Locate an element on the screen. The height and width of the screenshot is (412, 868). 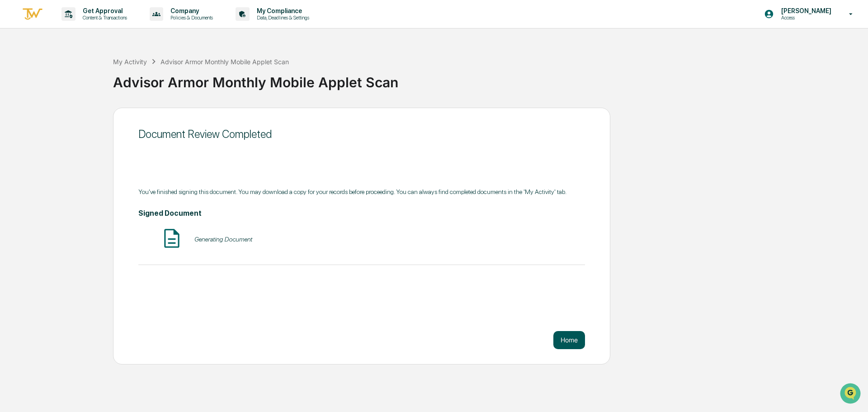
p: Policies & Documents is located at coordinates (190, 18).